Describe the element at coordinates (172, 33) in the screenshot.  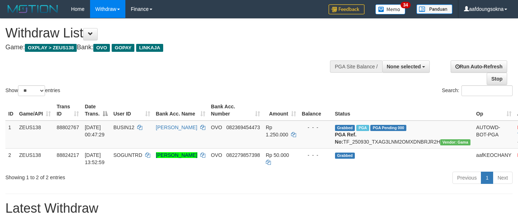
I see `h1: Withdraw List` at that location.